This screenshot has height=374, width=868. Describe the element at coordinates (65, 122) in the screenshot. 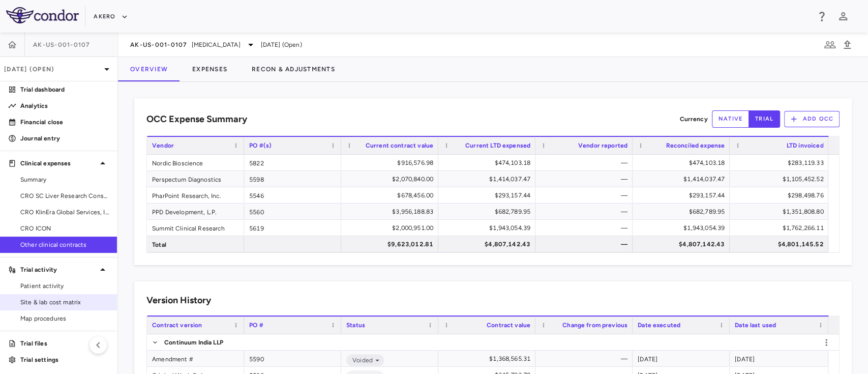

I see `p: Financial close` at that location.